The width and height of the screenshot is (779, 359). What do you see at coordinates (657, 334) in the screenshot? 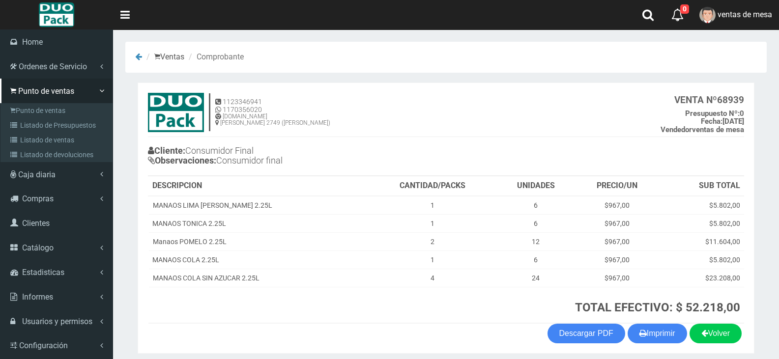
I see `button: Imprimir` at bounding box center [657, 334].